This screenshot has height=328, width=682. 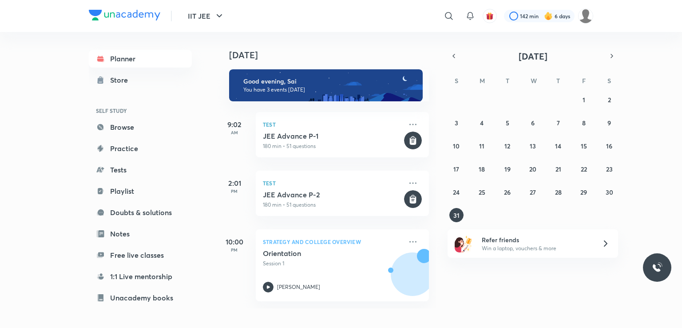 What do you see at coordinates (533, 169) in the screenshot?
I see `abbr: August 20, 2025` at bounding box center [533, 169].